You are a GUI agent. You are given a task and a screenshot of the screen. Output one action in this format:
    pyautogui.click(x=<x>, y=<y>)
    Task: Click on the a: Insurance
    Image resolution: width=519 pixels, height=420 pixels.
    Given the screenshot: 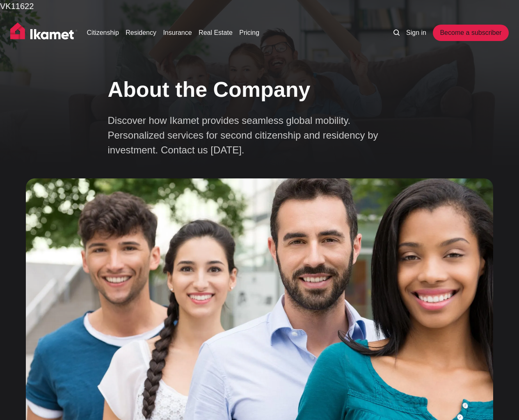 What is the action you would take?
    pyautogui.click(x=177, y=33)
    